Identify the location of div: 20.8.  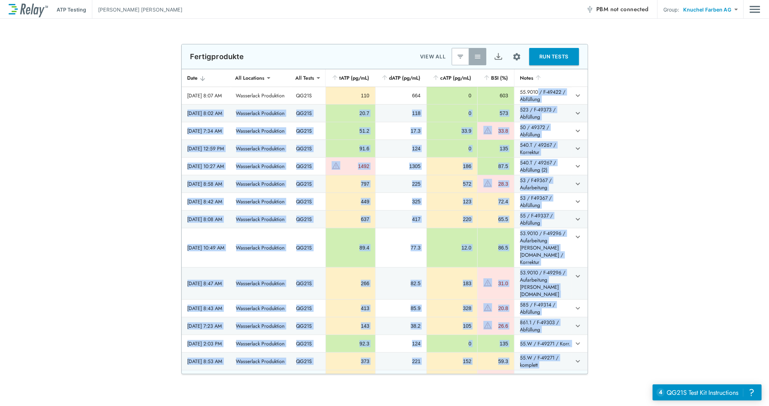
(501, 308).